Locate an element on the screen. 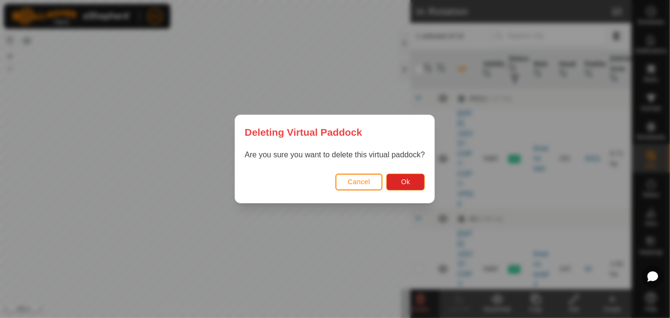 The image size is (670, 318). span: Ok is located at coordinates (405, 182).